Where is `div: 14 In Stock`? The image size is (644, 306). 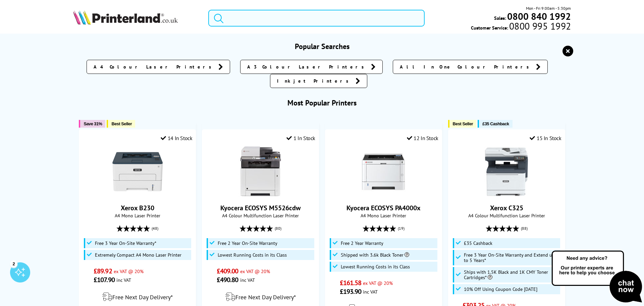 div: 14 In Stock is located at coordinates (176, 138).